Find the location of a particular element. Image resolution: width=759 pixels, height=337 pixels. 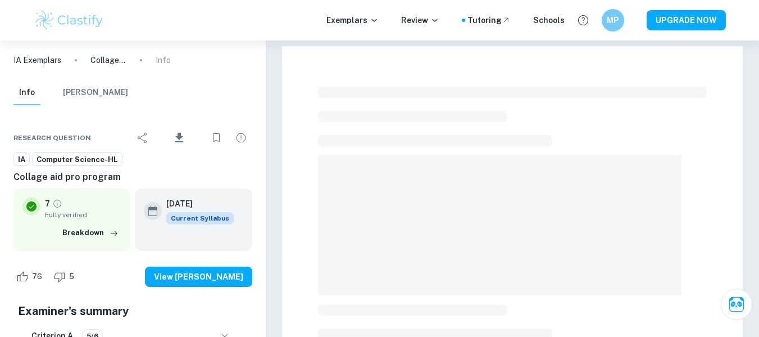

a: Schools is located at coordinates (549, 20).